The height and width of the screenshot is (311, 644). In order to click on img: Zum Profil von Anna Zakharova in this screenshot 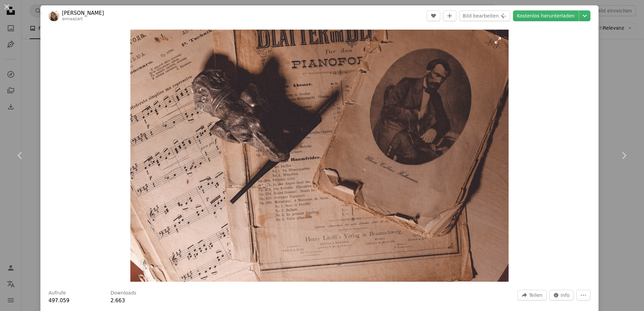, I will do `click(54, 16)`.